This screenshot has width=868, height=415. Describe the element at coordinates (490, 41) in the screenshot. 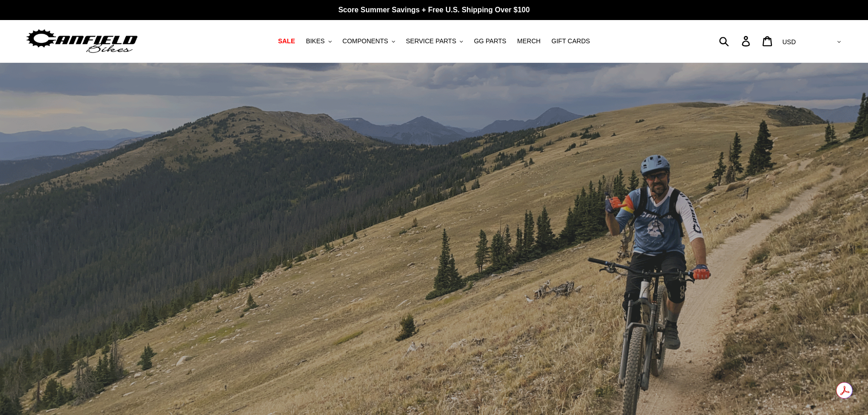

I see `span: GG PARTS` at that location.